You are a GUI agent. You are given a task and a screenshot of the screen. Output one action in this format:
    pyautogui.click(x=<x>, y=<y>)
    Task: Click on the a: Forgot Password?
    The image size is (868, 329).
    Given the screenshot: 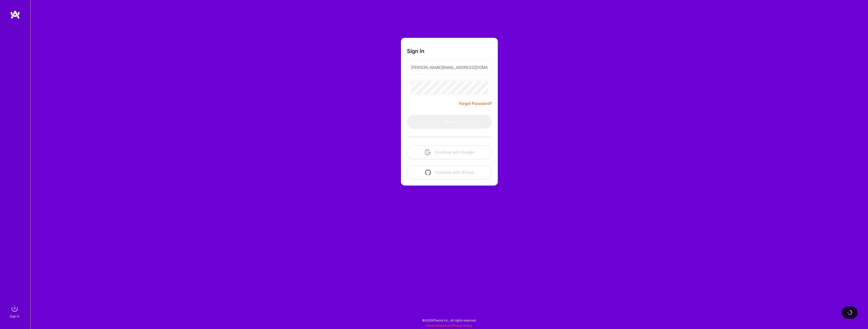 What is the action you would take?
    pyautogui.click(x=475, y=104)
    